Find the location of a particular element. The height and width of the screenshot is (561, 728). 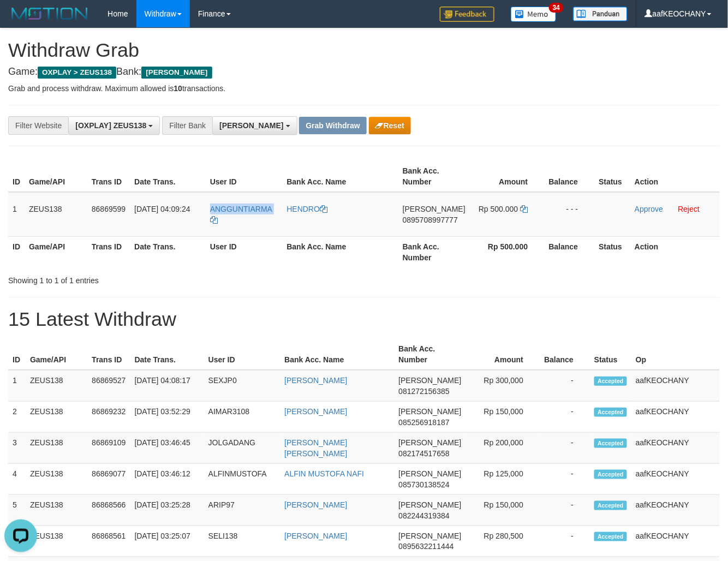

span: Copy 085730138524 to clipboard is located at coordinates (423, 485).